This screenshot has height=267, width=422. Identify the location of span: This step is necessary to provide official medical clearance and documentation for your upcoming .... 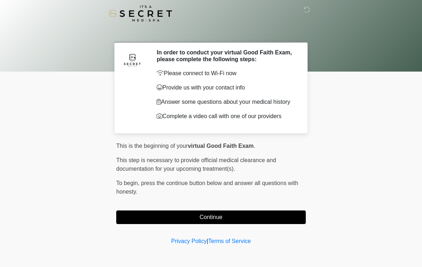
(196, 164).